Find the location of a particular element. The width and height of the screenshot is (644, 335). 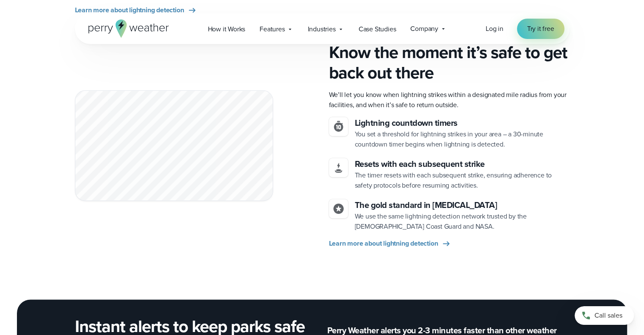

a: How it Works is located at coordinates (227, 29).